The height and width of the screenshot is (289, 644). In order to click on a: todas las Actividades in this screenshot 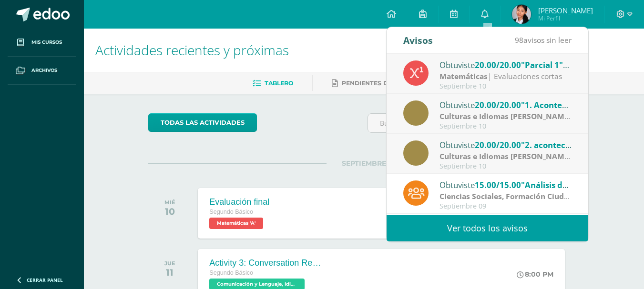, I will do `click(202, 122)`.